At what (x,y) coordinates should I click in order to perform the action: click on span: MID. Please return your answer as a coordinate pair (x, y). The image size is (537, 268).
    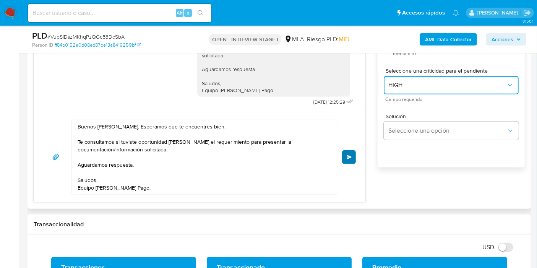
    Looking at the image, I should click on (344, 39).